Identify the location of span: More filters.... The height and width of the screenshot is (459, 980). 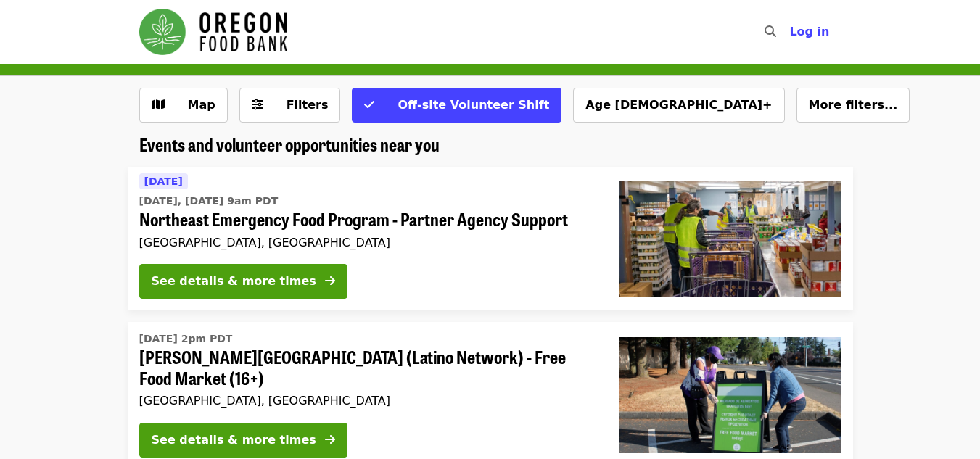
(853, 104).